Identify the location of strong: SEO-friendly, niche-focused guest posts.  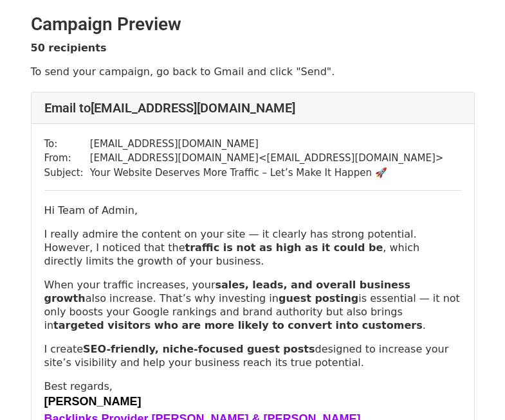
(198, 349).